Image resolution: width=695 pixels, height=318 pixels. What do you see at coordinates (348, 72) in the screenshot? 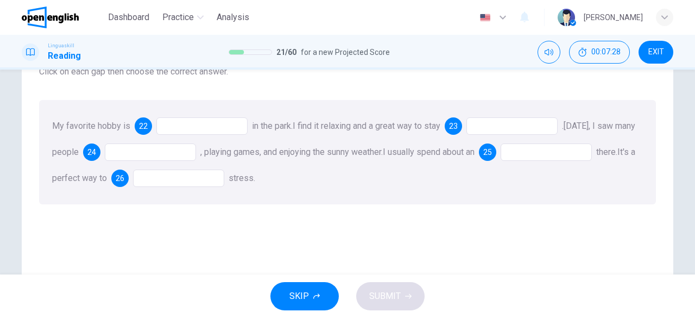
I see `span: Click on each gap then choose the correct answer.` at bounding box center [348, 72].